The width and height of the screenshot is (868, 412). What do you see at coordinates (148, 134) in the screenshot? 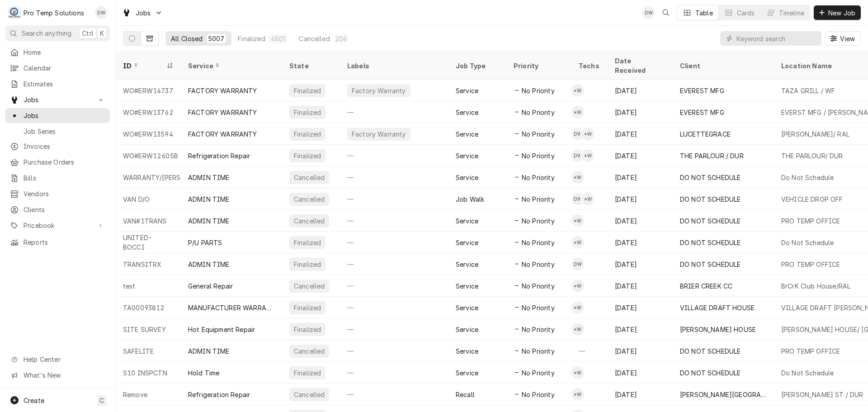
I see `div: WO#ERW13594` at bounding box center [148, 134].